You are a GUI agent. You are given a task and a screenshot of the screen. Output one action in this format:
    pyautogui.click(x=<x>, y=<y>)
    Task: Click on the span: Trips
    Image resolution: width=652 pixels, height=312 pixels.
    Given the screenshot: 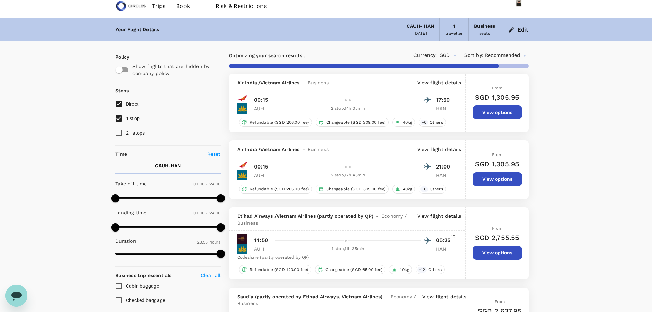 What is the action you would take?
    pyautogui.click(x=159, y=6)
    